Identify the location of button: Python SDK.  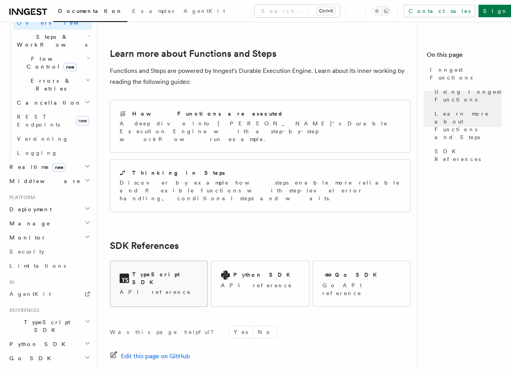
(49, 345).